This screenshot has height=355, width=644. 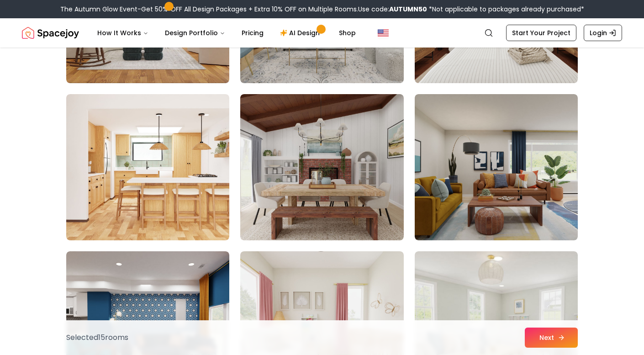 I want to click on button: Next, so click(x=551, y=338).